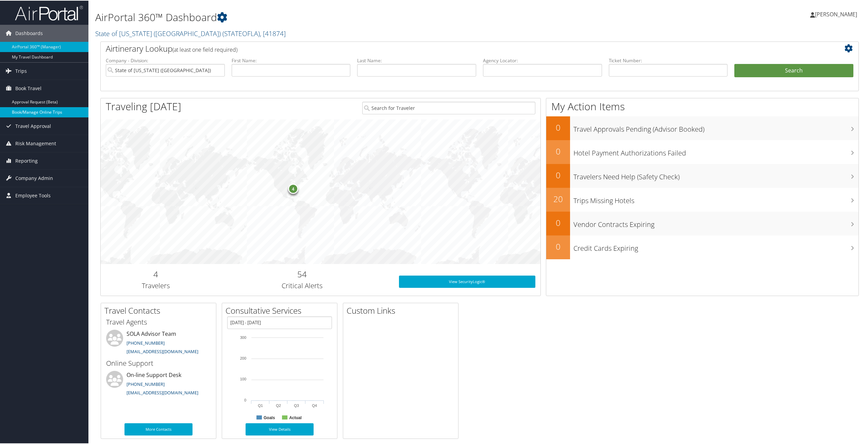  Describe the element at coordinates (155, 274) in the screenshot. I see `h2: 4` at that location.